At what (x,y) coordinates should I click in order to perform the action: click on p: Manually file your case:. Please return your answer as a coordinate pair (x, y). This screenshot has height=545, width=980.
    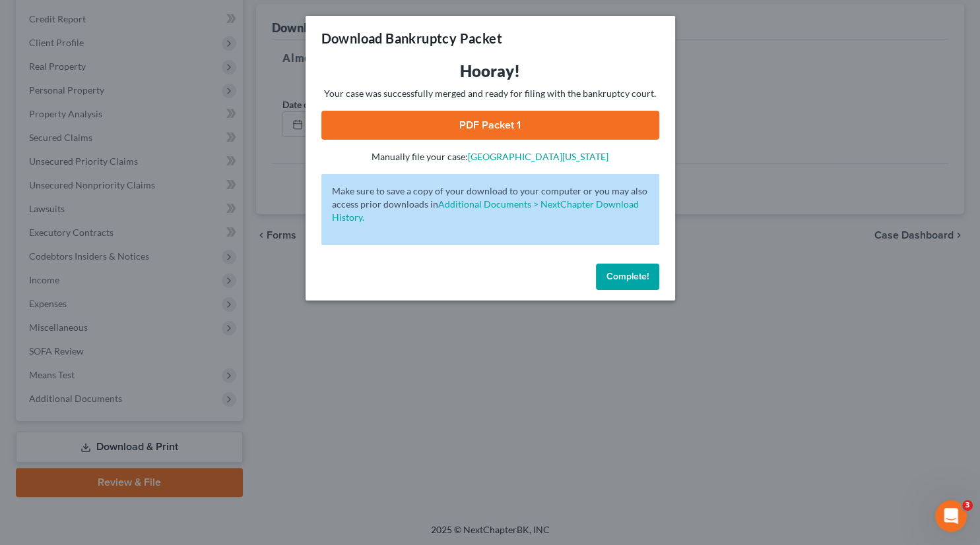
    Looking at the image, I should click on (490, 157).